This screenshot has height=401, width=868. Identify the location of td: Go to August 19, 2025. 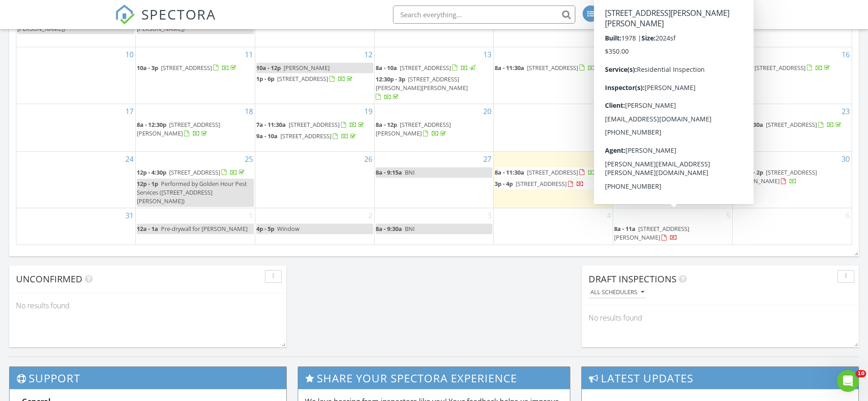
(315, 128).